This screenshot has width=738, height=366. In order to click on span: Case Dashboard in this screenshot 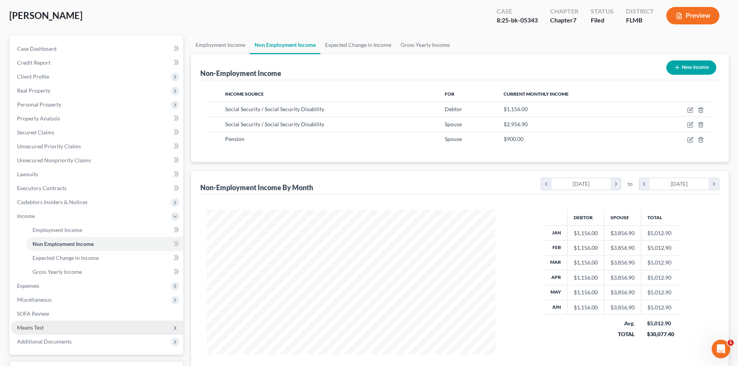, I will do `click(37, 48)`.